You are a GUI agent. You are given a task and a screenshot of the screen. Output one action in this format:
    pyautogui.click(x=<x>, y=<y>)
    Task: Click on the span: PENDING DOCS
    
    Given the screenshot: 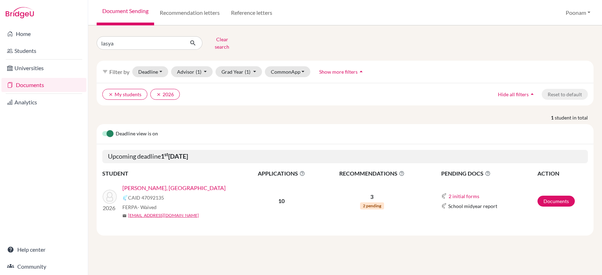 What is the action you would take?
    pyautogui.click(x=489, y=174)
    